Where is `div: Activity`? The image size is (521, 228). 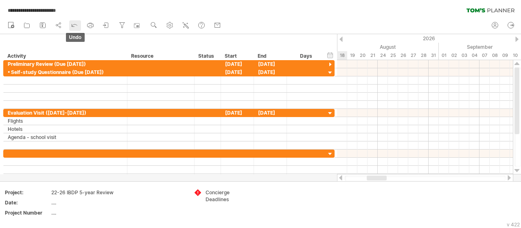
div: Activity is located at coordinates (65, 56).